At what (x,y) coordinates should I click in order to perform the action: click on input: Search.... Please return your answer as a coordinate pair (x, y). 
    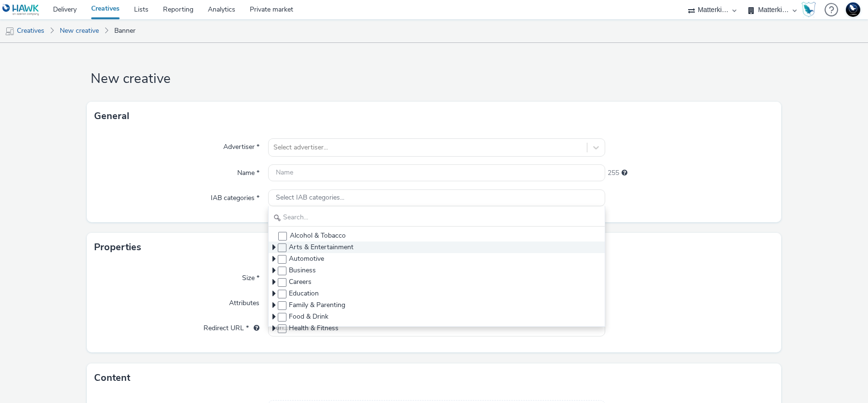
    Looking at the image, I should click on (436, 218).